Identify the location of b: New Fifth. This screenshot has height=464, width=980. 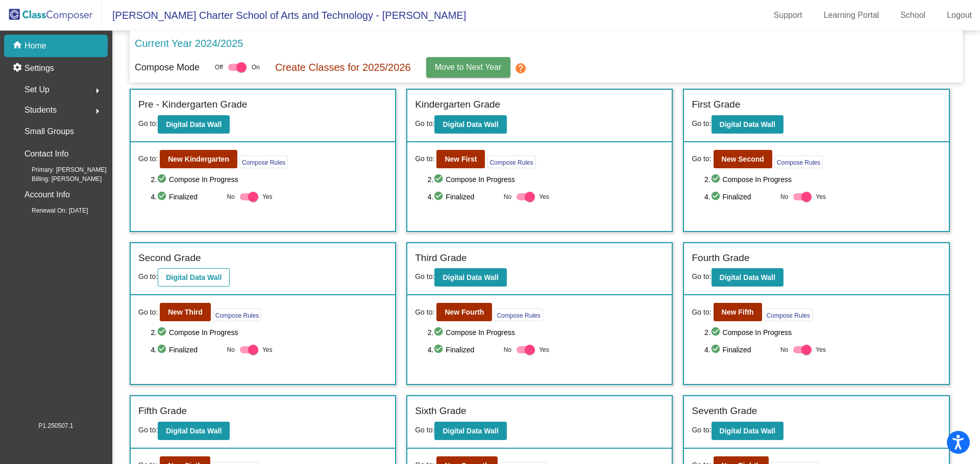
(737, 312).